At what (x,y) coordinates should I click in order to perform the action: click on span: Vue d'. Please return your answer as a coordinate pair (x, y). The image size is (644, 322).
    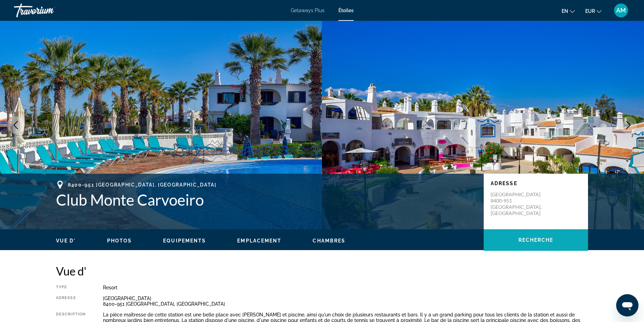
    Looking at the image, I should click on (66, 241).